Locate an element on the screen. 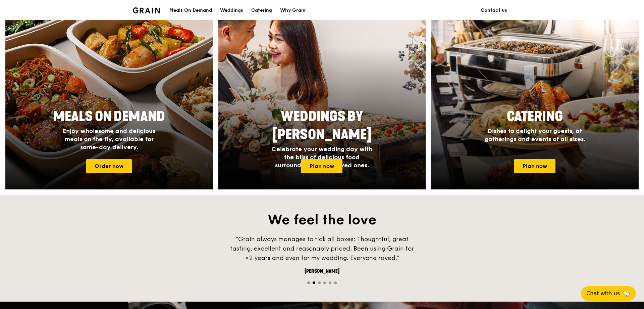 The height and width of the screenshot is (309, 644). button: Chat with us🦙 is located at coordinates (608, 293).